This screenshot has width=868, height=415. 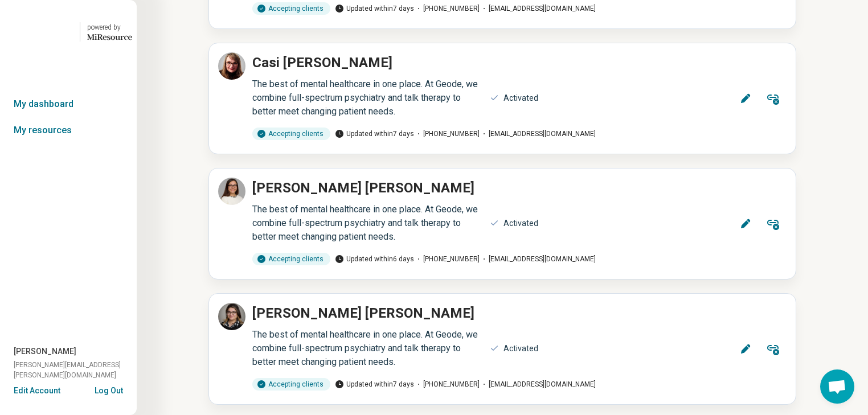 I want to click on img: Geode Health, so click(x=39, y=32).